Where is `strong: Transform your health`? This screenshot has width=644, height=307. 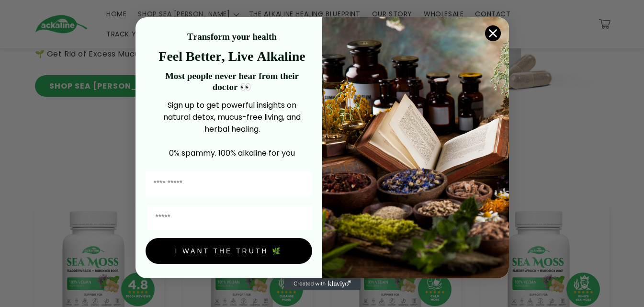 strong: Transform your health is located at coordinates (232, 36).